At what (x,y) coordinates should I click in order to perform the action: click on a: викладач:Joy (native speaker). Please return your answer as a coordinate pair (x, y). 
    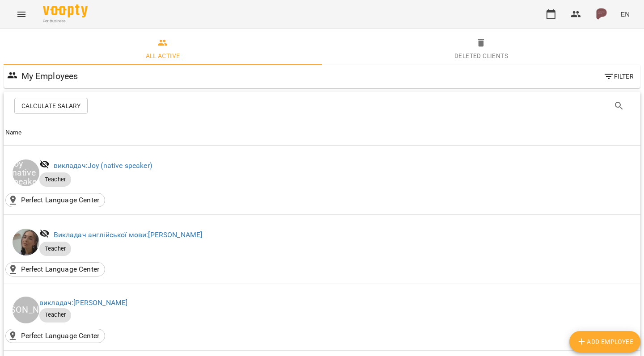
    Looking at the image, I should click on (103, 165).